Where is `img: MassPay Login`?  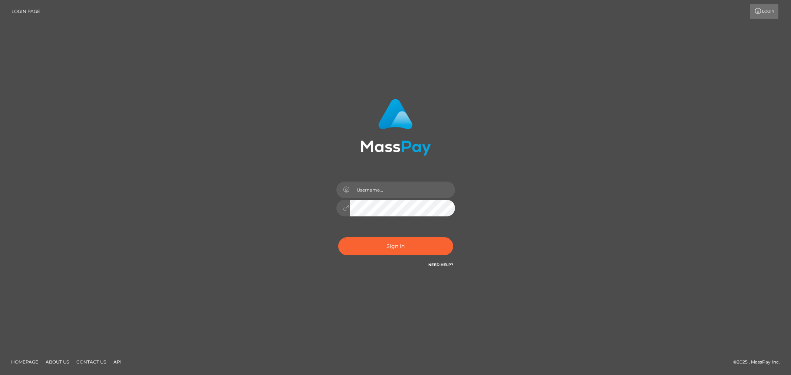
img: MassPay Login is located at coordinates (396, 127).